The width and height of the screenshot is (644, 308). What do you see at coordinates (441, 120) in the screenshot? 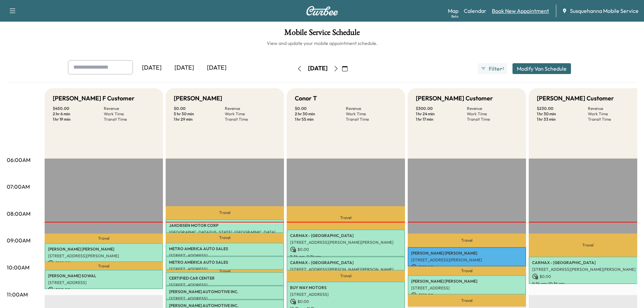
I see `p: 1 hr 17 min` at bounding box center [441, 120].